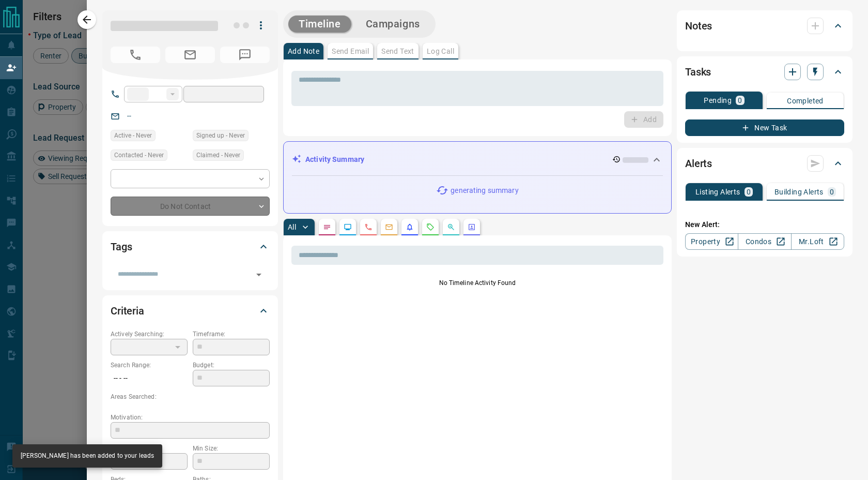 This screenshot has width=868, height=480. Describe the element at coordinates (231, 448) in the screenshot. I see `p: Min Size:` at that location.